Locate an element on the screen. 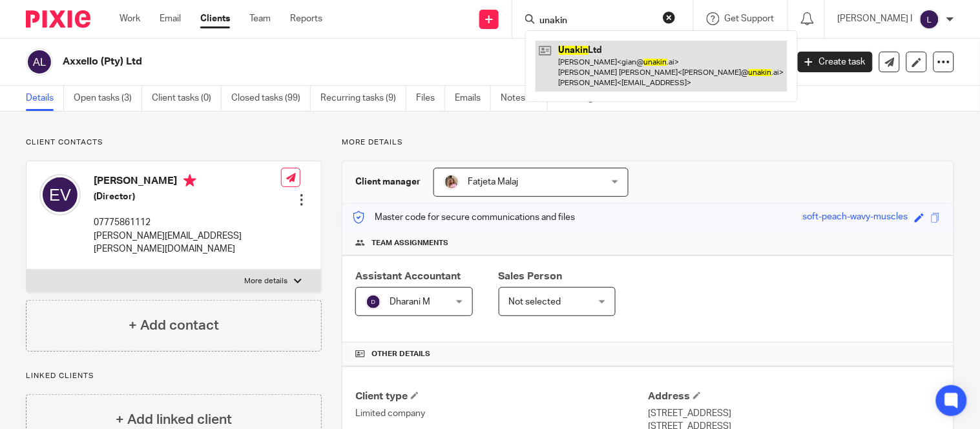 Image resolution: width=980 pixels, height=429 pixels. h4: + Add contact is located at coordinates (174, 325).